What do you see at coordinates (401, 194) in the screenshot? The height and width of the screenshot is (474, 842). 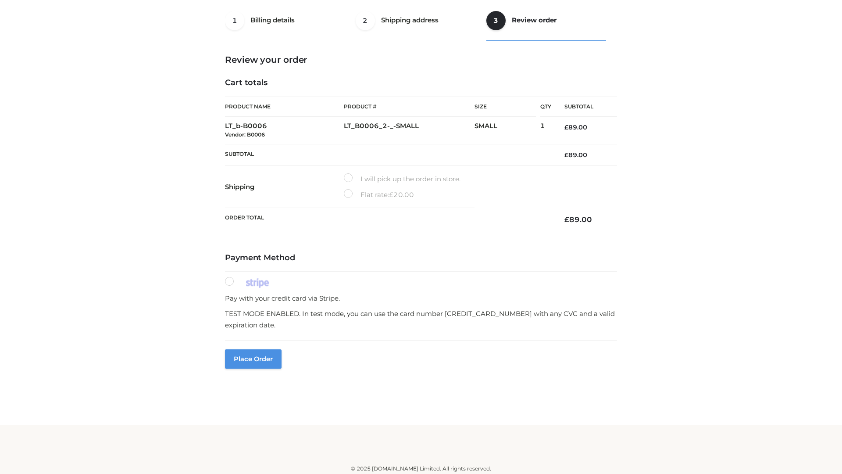 I see `bdi: 20.00` at bounding box center [401, 194].